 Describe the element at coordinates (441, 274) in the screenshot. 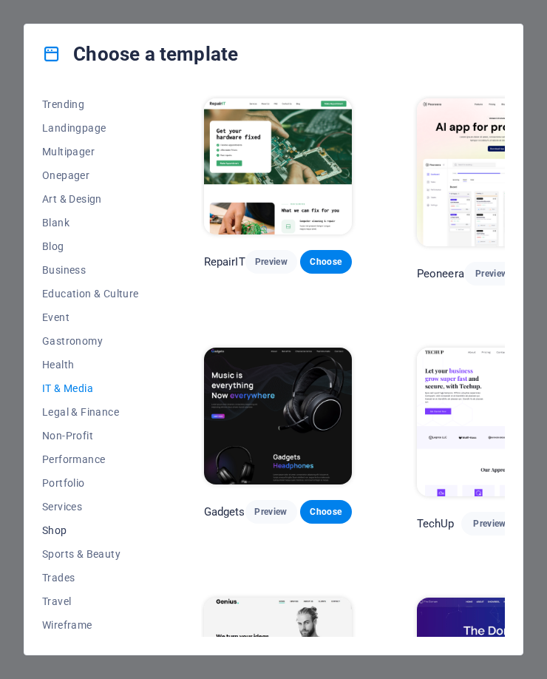

I see `p: Peoneera` at that location.